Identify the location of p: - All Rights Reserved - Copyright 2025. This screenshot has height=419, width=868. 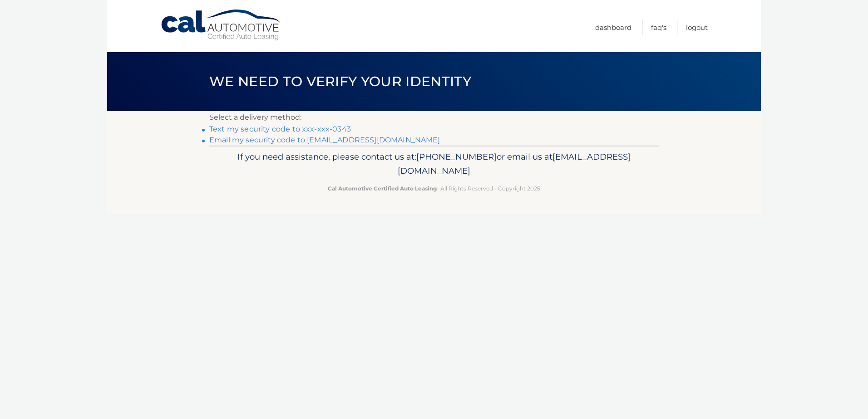
(434, 188).